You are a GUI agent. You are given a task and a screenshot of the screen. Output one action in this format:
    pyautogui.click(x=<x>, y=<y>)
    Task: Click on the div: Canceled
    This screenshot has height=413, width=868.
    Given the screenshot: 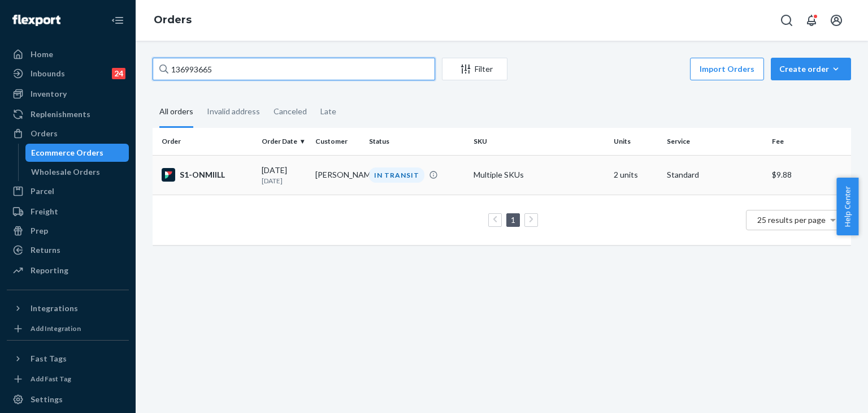 What is the action you would take?
    pyautogui.click(x=290, y=112)
    